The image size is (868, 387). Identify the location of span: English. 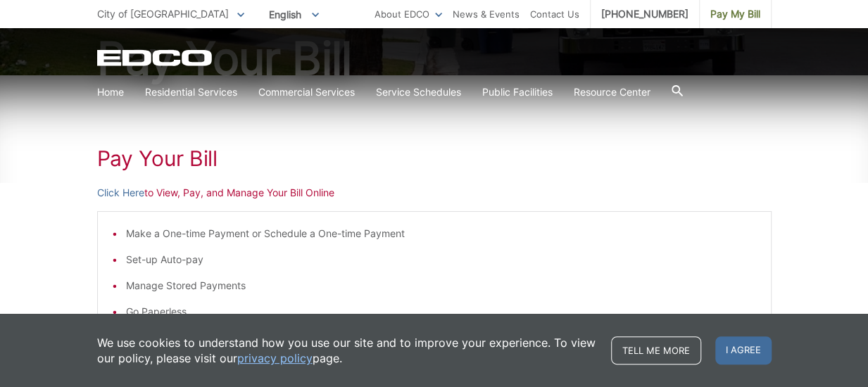
(294, 14).